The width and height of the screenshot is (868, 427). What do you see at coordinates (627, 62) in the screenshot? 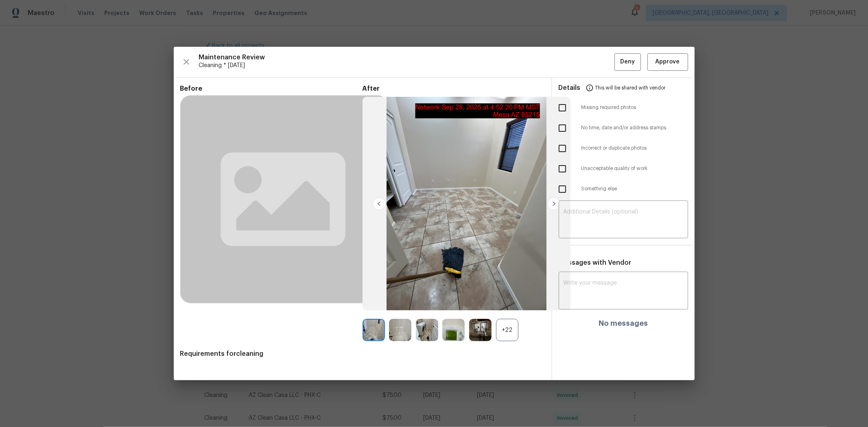
I see `span: Deny` at bounding box center [627, 62].